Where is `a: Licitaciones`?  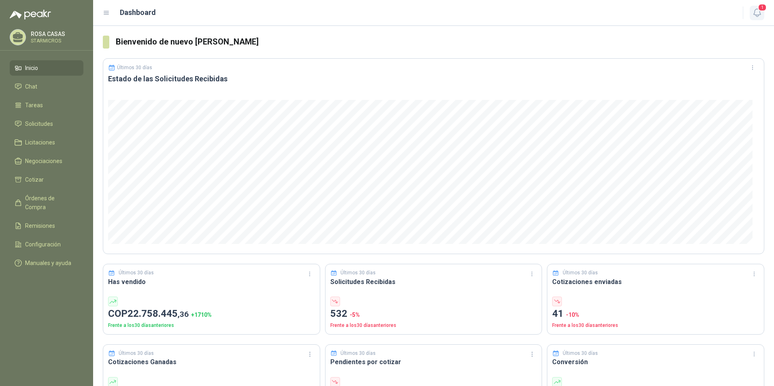
a: Licitaciones is located at coordinates (47, 143).